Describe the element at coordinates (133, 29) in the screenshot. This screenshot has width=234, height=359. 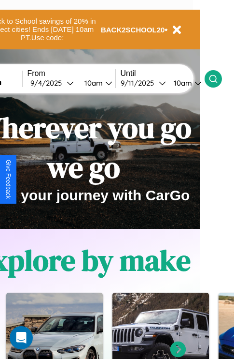
I see `b: BACK2SCHOOL20` at that location.